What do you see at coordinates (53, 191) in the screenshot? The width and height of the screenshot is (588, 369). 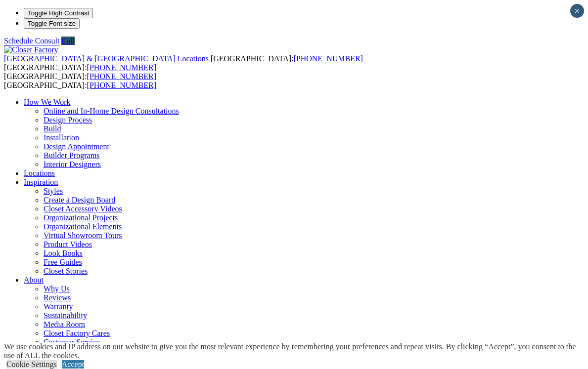 I see `a: Styles` at bounding box center [53, 191].